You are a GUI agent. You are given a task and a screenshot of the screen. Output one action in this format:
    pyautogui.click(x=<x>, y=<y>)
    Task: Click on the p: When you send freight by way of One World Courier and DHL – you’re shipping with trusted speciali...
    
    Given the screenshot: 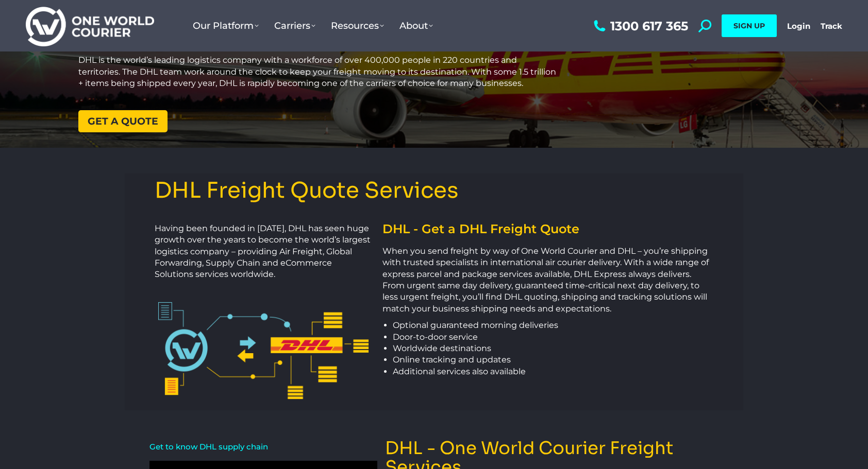 What is the action you would take?
    pyautogui.click(x=547, y=280)
    